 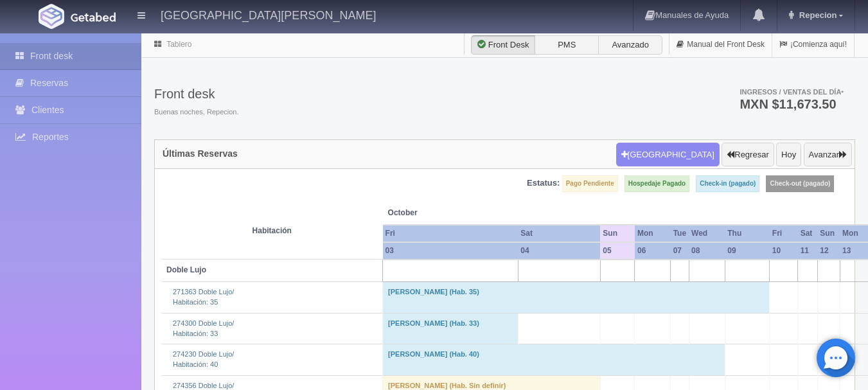 I want to click on a: ¡Comienza aquí!, so click(x=812, y=45).